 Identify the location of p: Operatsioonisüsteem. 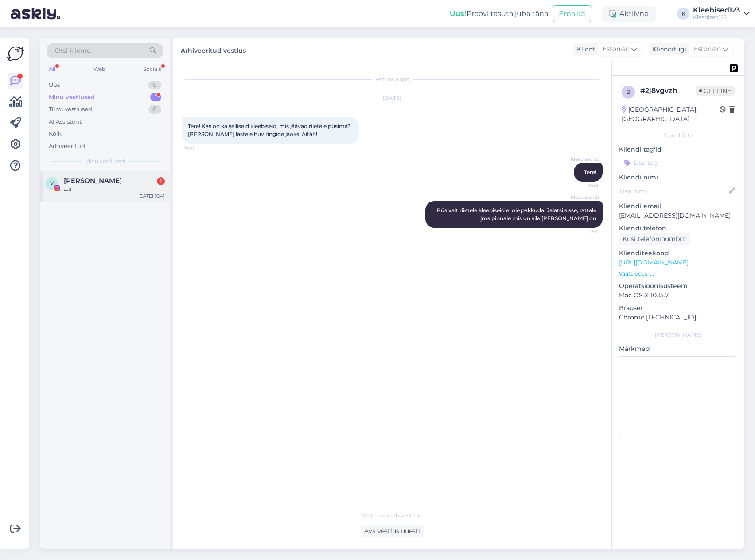
(678, 286).